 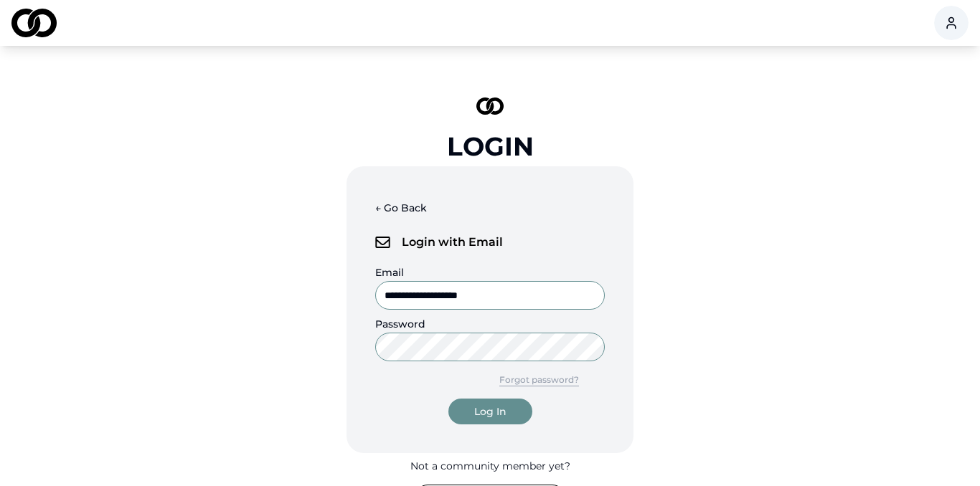 What do you see at coordinates (490, 242) in the screenshot?
I see `div: Login with Email` at bounding box center [490, 242].